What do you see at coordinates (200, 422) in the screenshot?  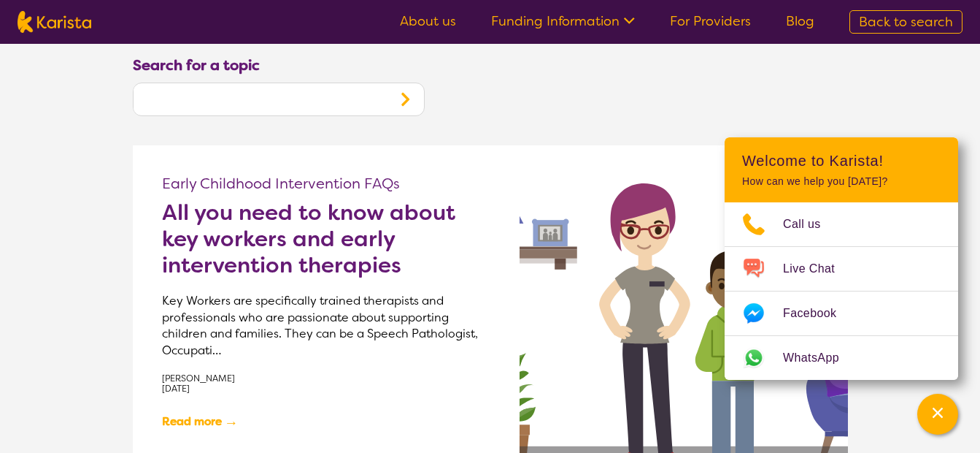 I see `a: Read more→` at bounding box center [200, 422].